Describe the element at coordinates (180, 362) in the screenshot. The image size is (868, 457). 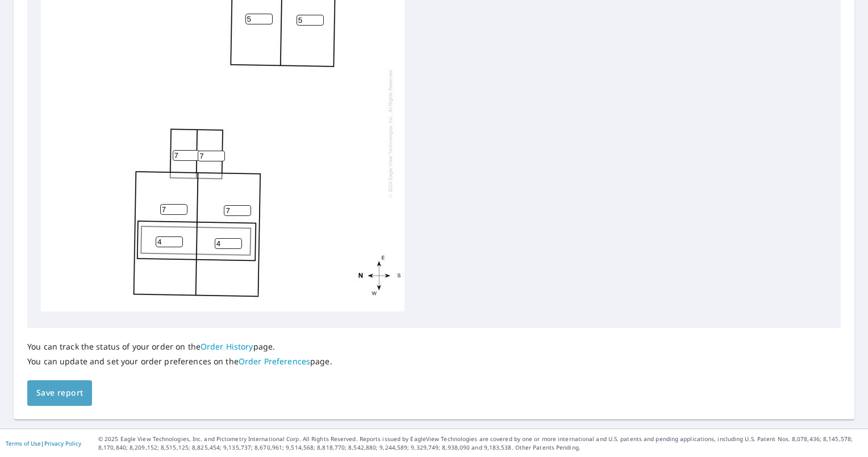
I see `p: You can update and set your order preferences on the page.` at that location.